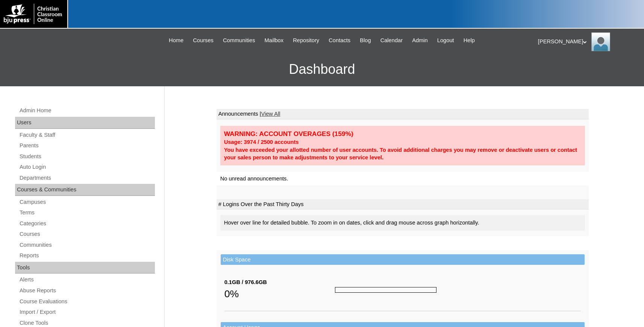 This screenshot has height=327, width=644. I want to click on td: # Logins Over the Past Thirty Days, so click(403, 205).